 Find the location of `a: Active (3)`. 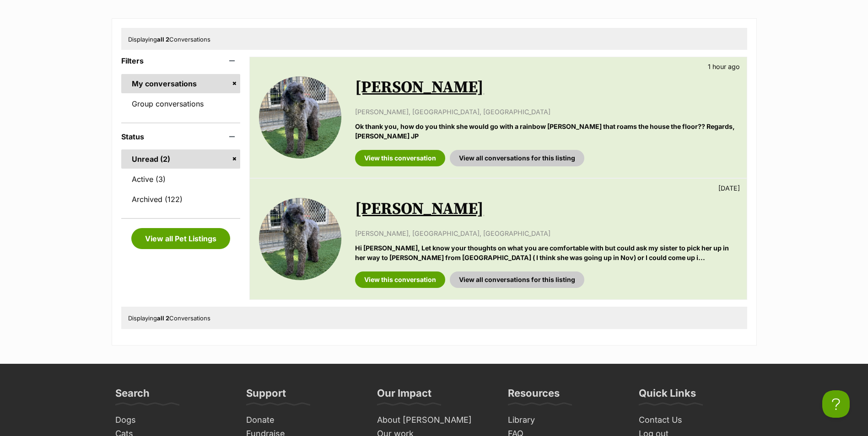

a: Active (3) is located at coordinates (180, 179).